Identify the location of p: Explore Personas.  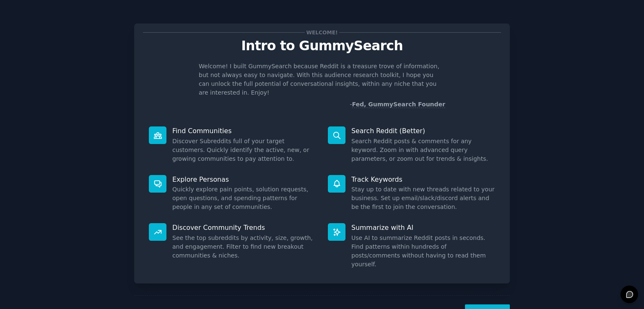
(244, 180).